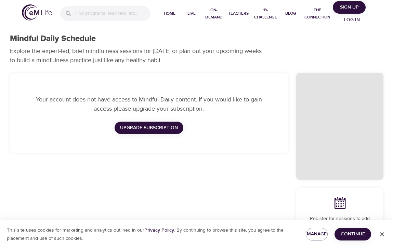 The height and width of the screenshot is (248, 393). I want to click on span: Upgrade Subscription, so click(149, 128).